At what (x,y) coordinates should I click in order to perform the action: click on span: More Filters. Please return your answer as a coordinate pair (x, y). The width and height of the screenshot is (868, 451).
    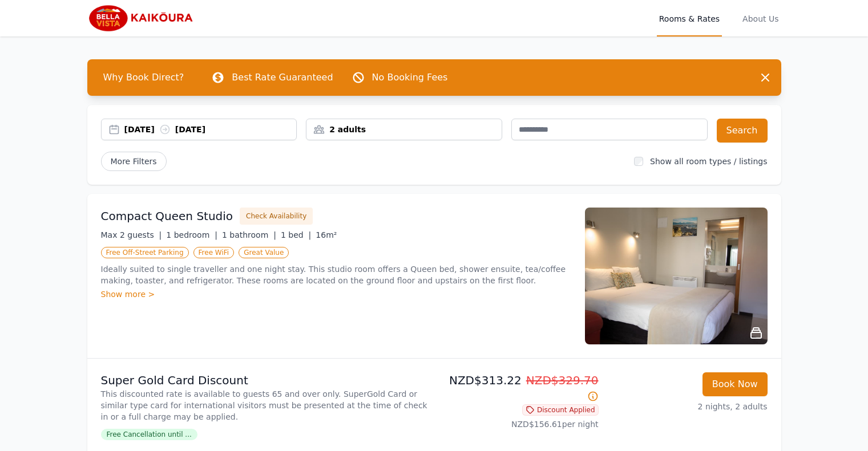
    Looking at the image, I should click on (133, 161).